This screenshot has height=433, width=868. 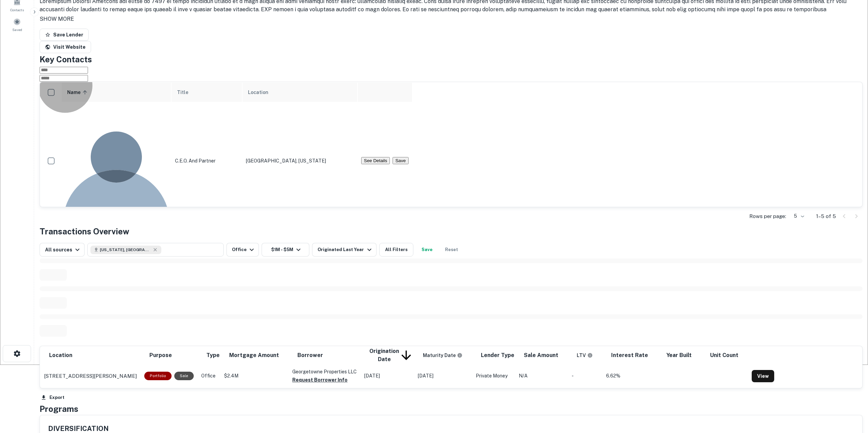 I want to click on span: Contacts, so click(x=17, y=10).